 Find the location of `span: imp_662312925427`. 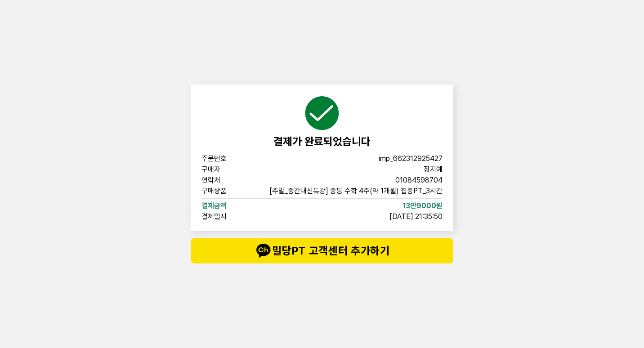

span: imp_662312925427 is located at coordinates (411, 159).